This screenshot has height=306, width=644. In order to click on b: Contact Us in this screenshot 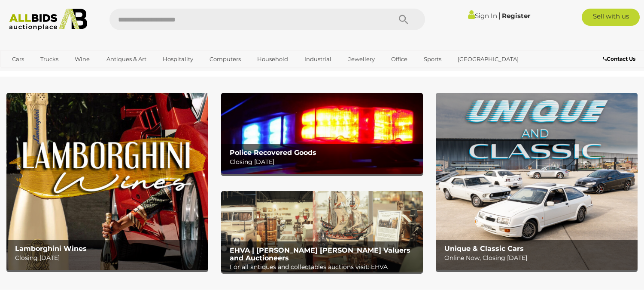, I will do `click(619, 58)`.